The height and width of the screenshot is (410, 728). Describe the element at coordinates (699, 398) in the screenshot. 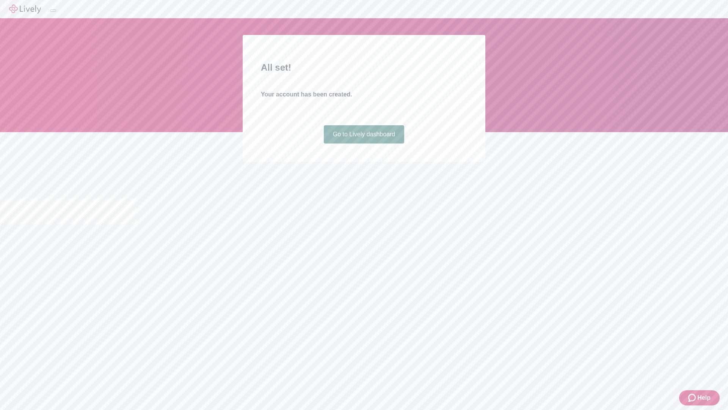

I see `button: Zendesk support iconHelp` at that location.